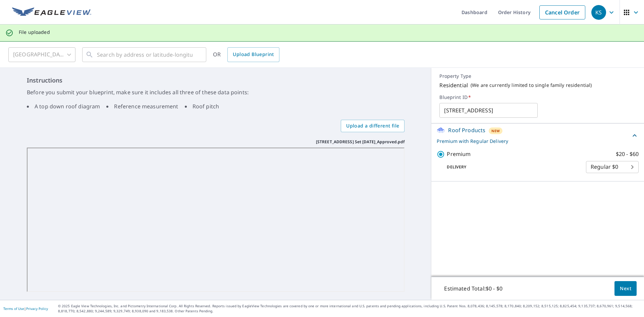 The width and height of the screenshot is (644, 317). Describe the element at coordinates (562, 12) in the screenshot. I see `a: Cancel Order` at that location.